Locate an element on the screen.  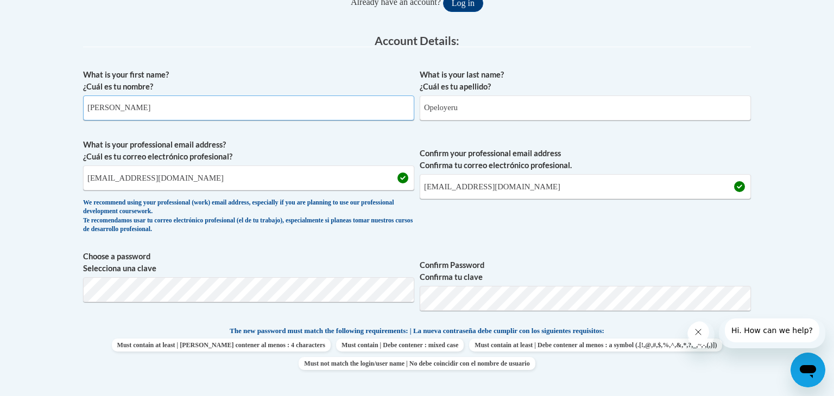
span: Must not match the login/user name | No debe coincidir con el nombre de usuario is located at coordinates (416, 364).